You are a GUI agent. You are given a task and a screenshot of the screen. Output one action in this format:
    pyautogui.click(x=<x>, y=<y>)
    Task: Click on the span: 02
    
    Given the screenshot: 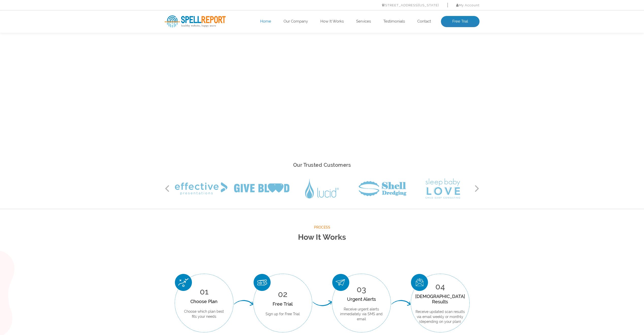 What is the action you would take?
    pyautogui.click(x=283, y=295)
    